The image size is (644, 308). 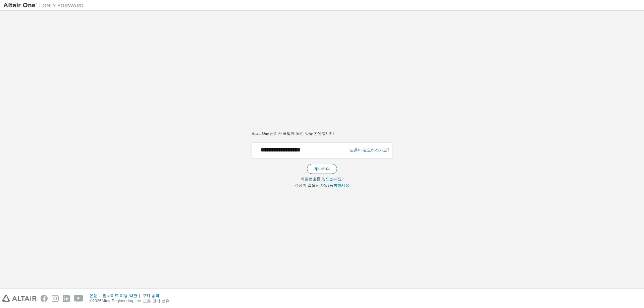 What do you see at coordinates (78, 298) in the screenshot?
I see `img: youtube.svg` at bounding box center [78, 298].